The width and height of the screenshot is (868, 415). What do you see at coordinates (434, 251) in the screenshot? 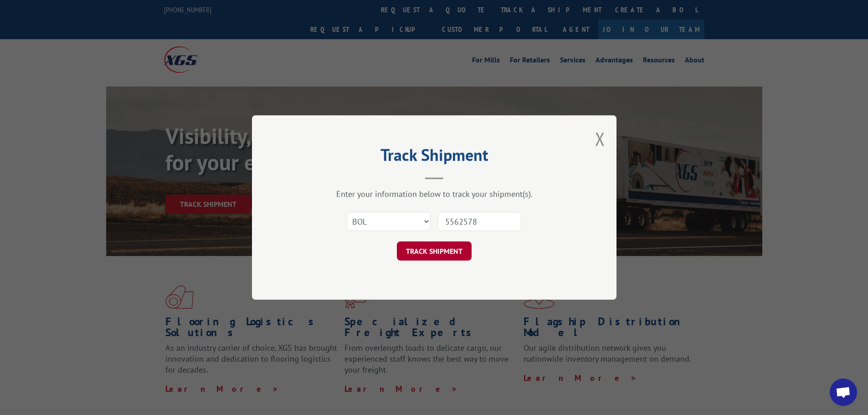
I see `button: TRACK SHIPMENT` at bounding box center [434, 251].